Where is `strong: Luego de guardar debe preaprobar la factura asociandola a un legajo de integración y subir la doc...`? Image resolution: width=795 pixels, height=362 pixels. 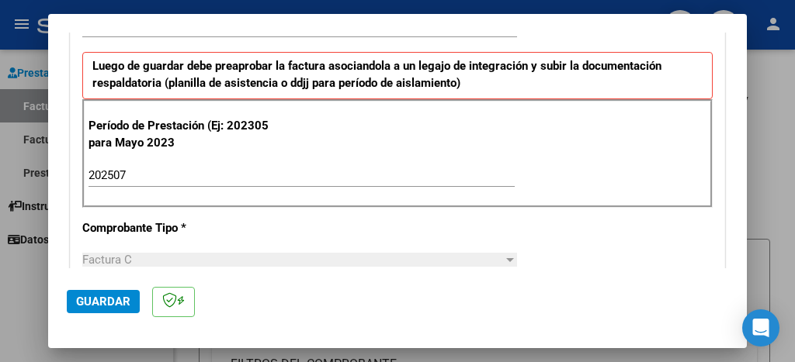 strong: Luego de guardar debe preaprobar la factura asociandola a un legajo de integración y subir la doc... is located at coordinates (376, 75).